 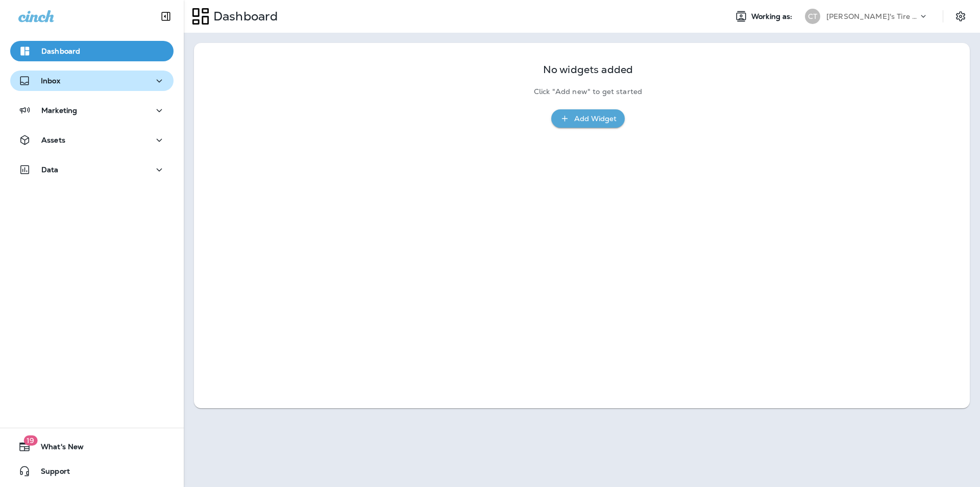 I want to click on button: Assets, so click(x=92, y=140).